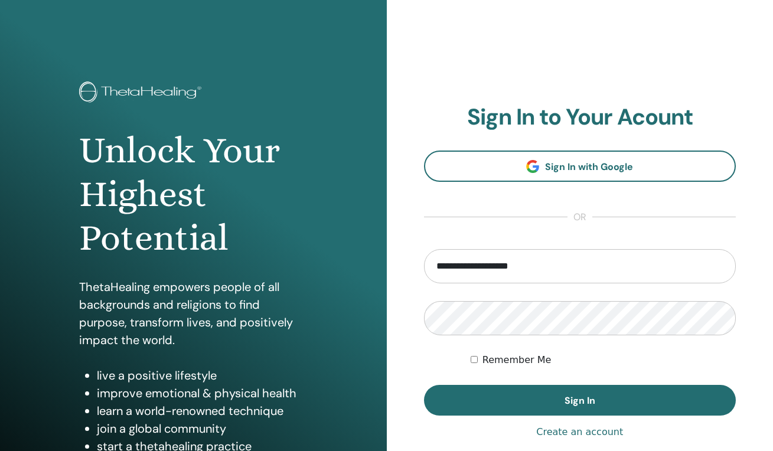  Describe the element at coordinates (579, 432) in the screenshot. I see `a: Create an account` at that location.